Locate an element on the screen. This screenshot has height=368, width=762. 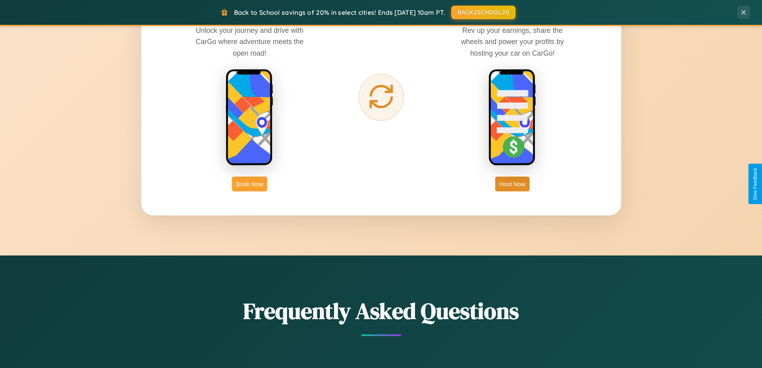
button: BACK2SCHOOL20 is located at coordinates (483, 12).